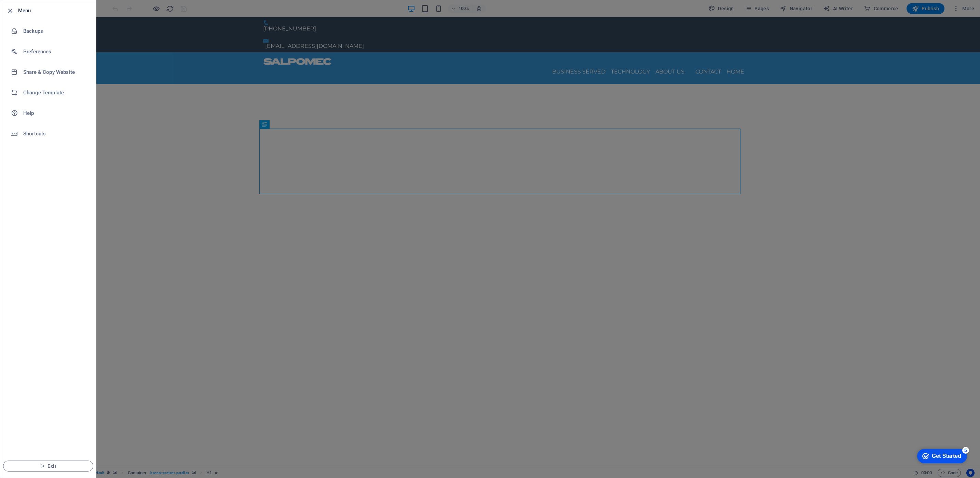 This screenshot has height=478, width=980. Describe the element at coordinates (54, 51) in the screenshot. I see `h6: Preferences` at that location.